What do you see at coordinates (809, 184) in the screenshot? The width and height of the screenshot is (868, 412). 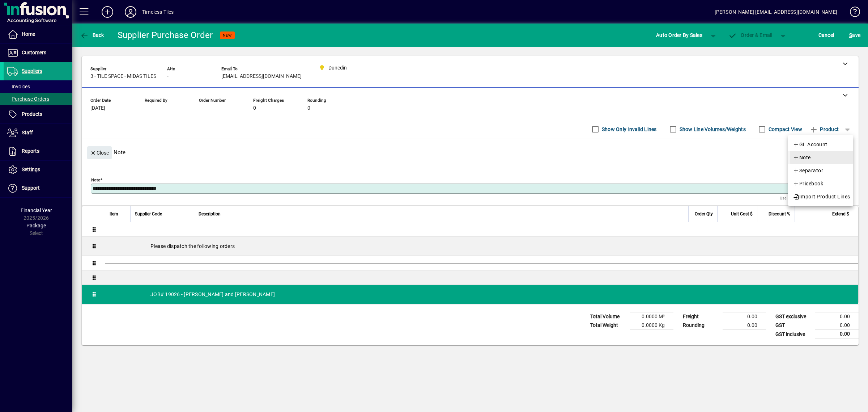 I see `span: Pricebook` at bounding box center [809, 184].